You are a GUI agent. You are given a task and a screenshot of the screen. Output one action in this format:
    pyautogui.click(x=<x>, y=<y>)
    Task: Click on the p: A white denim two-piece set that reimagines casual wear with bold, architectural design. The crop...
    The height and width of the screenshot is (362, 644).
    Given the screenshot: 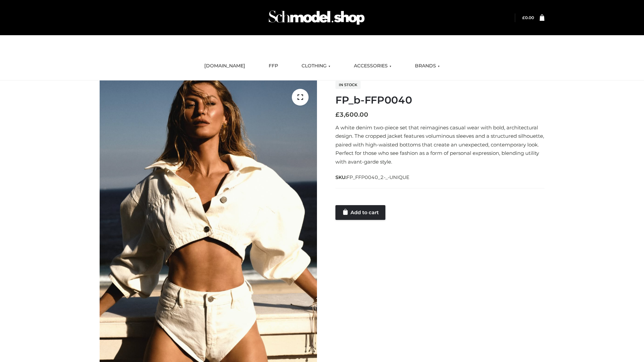 What is the action you would take?
    pyautogui.click(x=439, y=145)
    